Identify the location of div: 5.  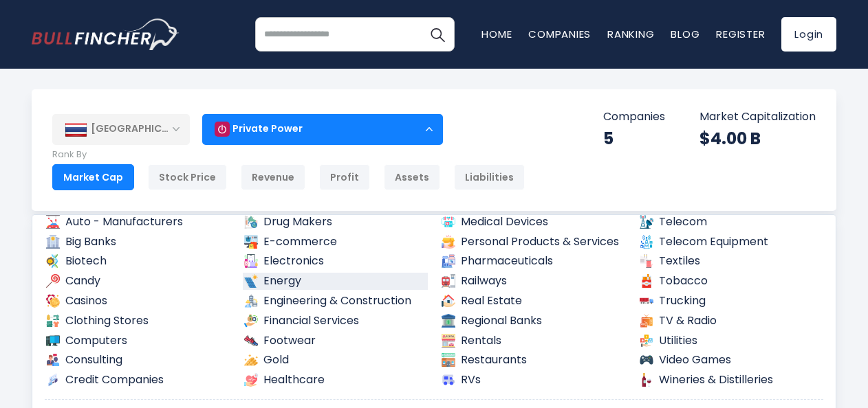
(634, 138).